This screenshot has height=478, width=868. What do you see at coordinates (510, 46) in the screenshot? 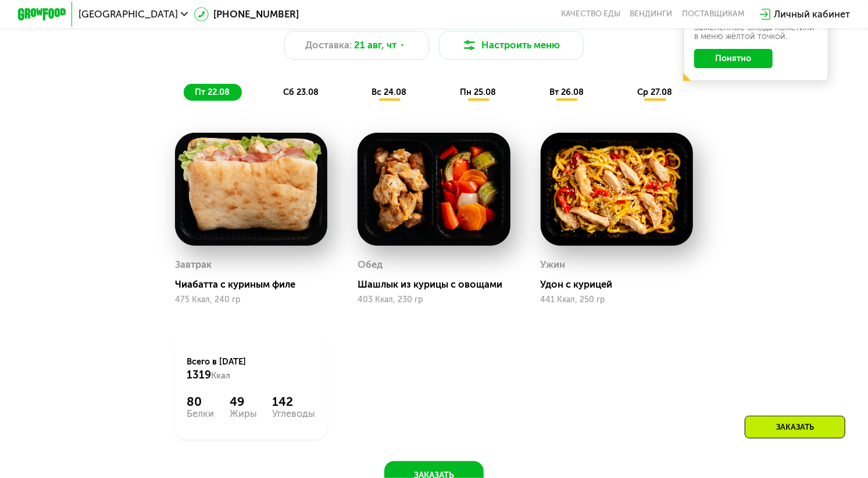
I see `button: Настроить меню` at bounding box center [510, 46].